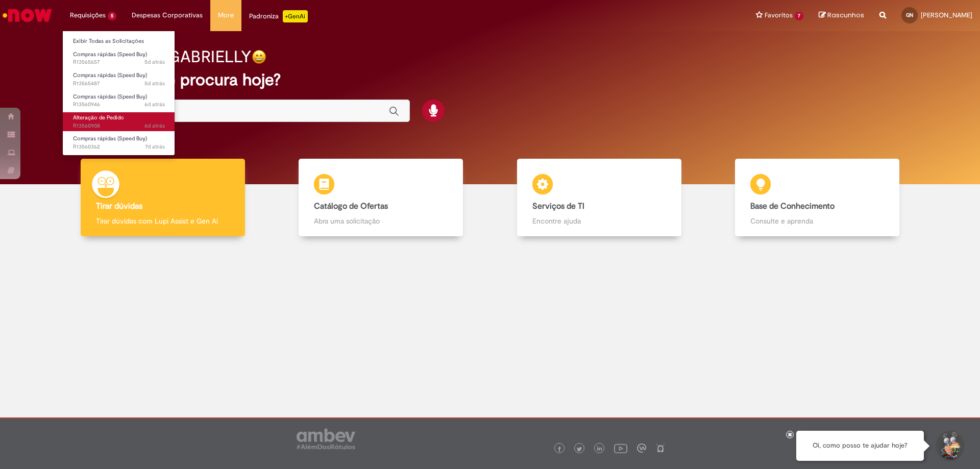 The height and width of the screenshot is (469, 980). What do you see at coordinates (119, 84) in the screenshot?
I see `span: R13565487` at bounding box center [119, 84].